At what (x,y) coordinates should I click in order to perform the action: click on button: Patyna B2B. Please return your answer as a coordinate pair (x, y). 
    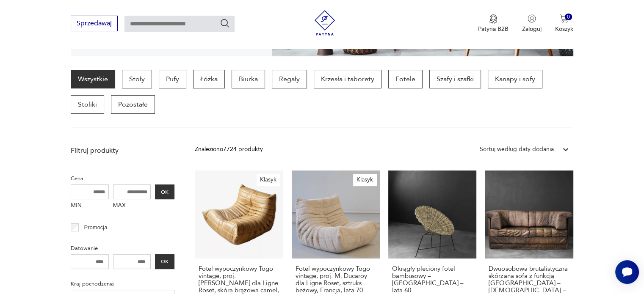
    Looking at the image, I should click on (493, 24).